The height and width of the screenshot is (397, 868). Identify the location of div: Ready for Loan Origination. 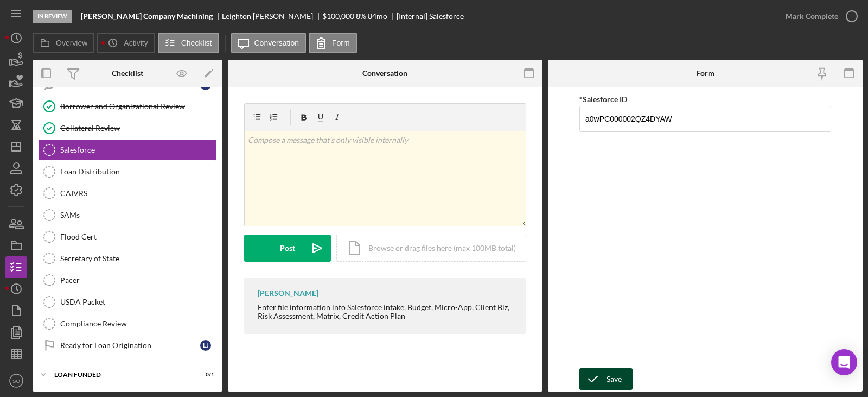
(130, 345).